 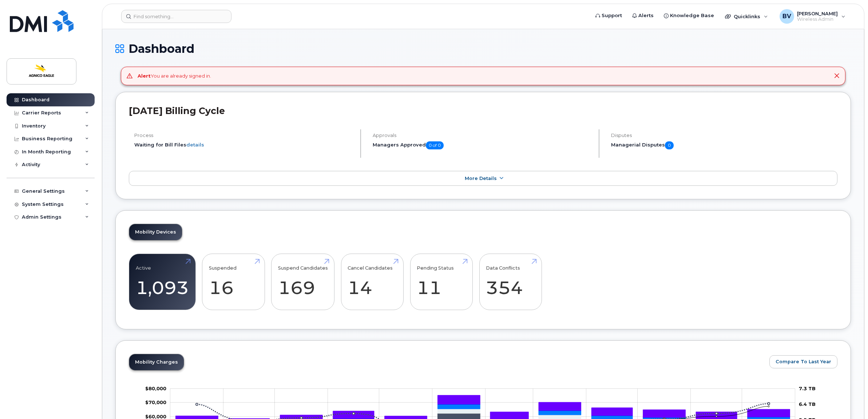 I want to click on span: Compare To Last Year, so click(x=803, y=361).